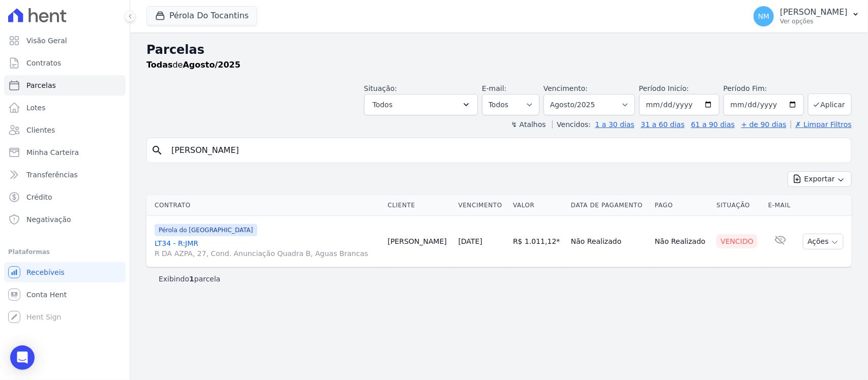 The image size is (868, 380). I want to click on label: Vencimento:, so click(566, 89).